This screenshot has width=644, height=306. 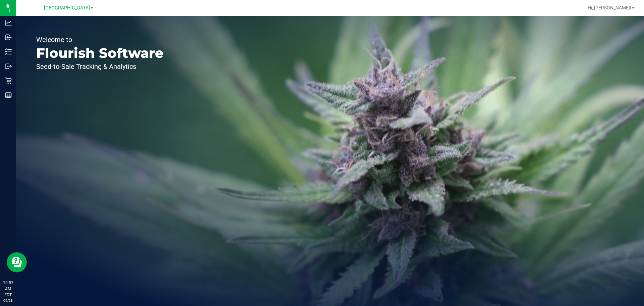 I want to click on inline-svg: Reports, so click(x=8, y=95).